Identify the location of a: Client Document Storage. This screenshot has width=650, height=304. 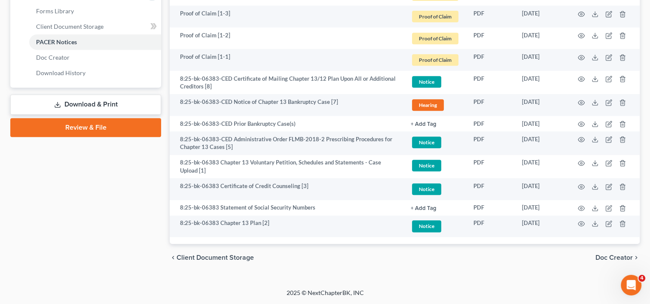
(95, 27).